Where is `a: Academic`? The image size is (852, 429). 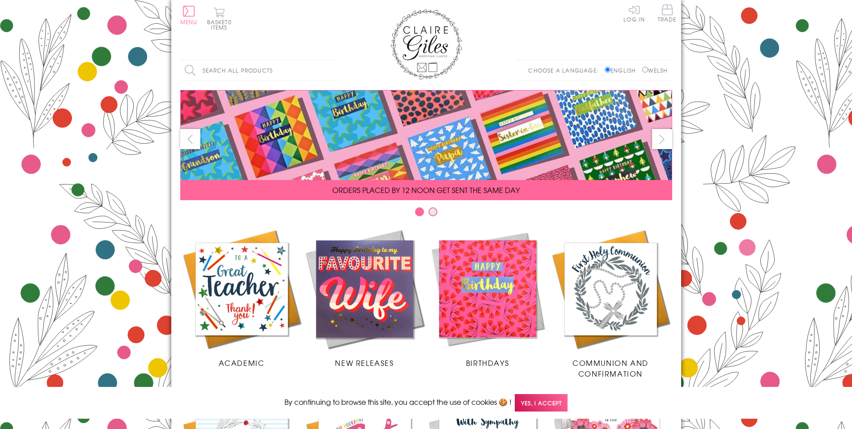 a: Academic is located at coordinates (242, 298).